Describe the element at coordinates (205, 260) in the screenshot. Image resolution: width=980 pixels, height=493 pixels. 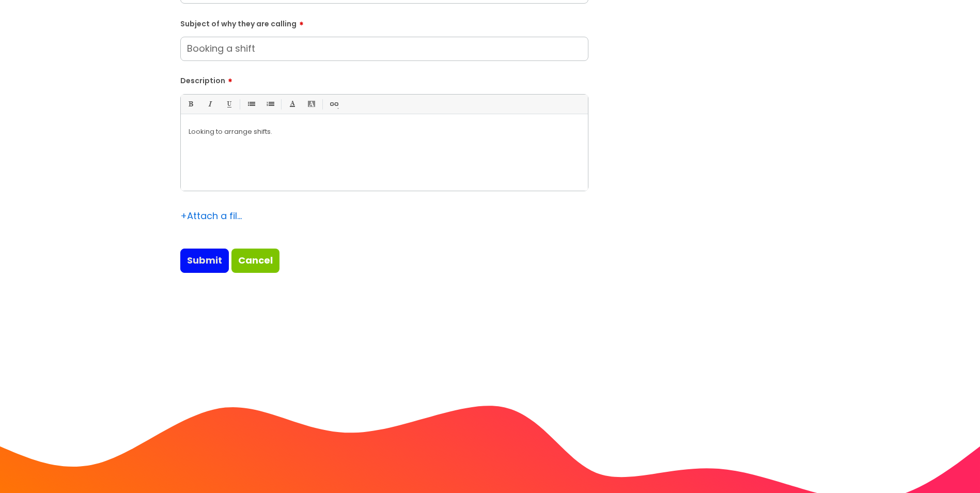
I see `input: Submit` at that location.